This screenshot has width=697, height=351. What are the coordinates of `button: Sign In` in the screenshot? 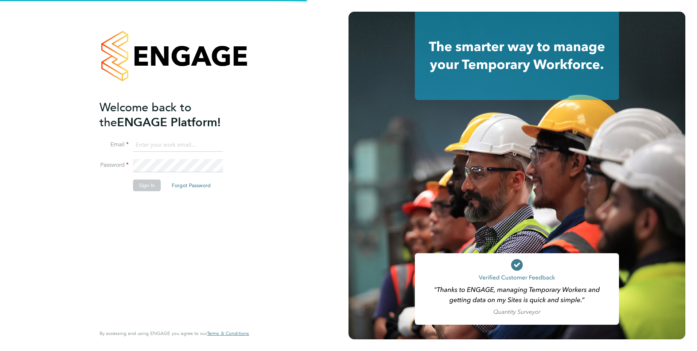 It's located at (147, 185).